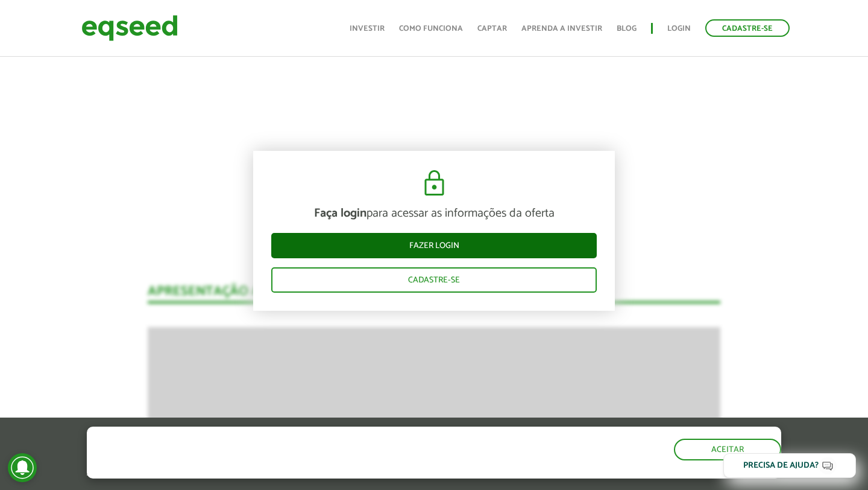 This screenshot has height=490, width=868. Describe the element at coordinates (434, 214) in the screenshot. I see `p: para acessar as informações da oferta` at that location.